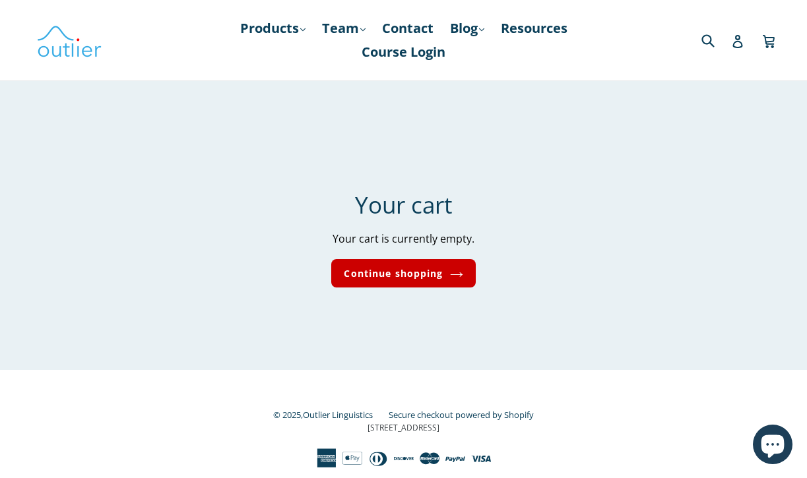 Image resolution: width=807 pixels, height=478 pixels. I want to click on a: Continue shopping, so click(403, 273).